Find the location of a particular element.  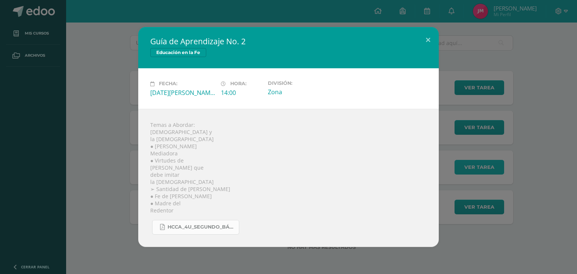

span: Hora: is located at coordinates (238, 84).